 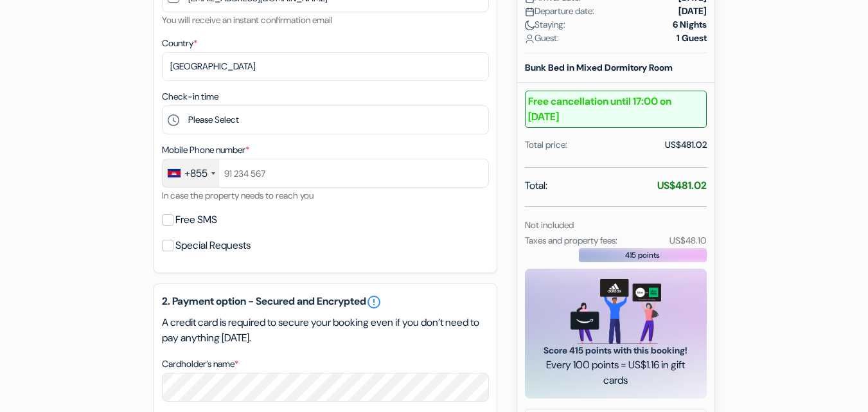 What do you see at coordinates (685, 145) in the screenshot?
I see `div: US$481.02` at bounding box center [685, 145].